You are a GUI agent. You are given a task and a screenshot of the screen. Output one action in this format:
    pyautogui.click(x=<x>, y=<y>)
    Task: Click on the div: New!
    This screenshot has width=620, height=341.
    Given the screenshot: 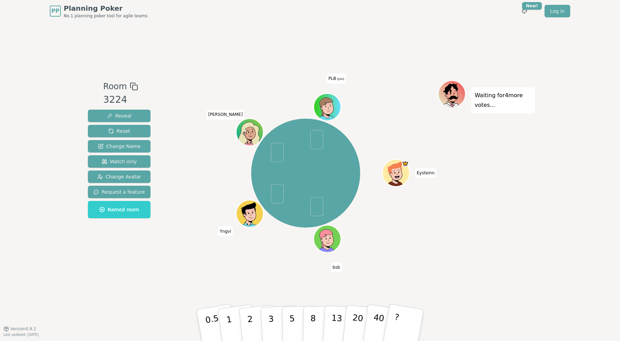 What is the action you would take?
    pyautogui.click(x=532, y=6)
    